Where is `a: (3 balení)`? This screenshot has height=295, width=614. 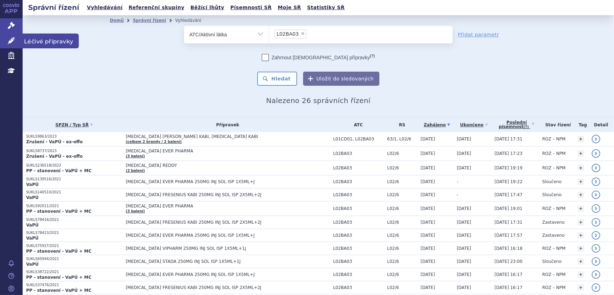
a: (3 balení) is located at coordinates (135, 211).